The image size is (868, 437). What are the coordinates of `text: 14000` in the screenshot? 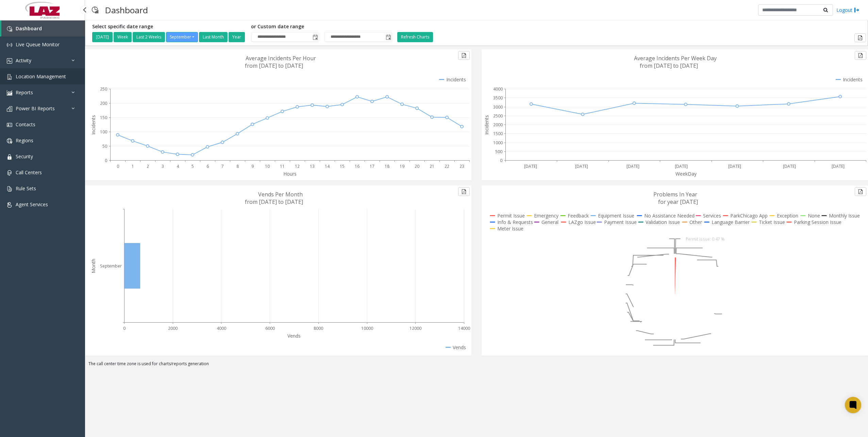 It's located at (464, 328).